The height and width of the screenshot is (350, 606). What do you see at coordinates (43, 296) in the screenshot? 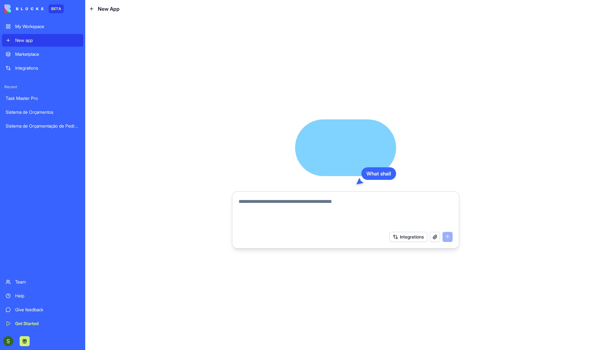
I see `a: Help` at bounding box center [43, 296].